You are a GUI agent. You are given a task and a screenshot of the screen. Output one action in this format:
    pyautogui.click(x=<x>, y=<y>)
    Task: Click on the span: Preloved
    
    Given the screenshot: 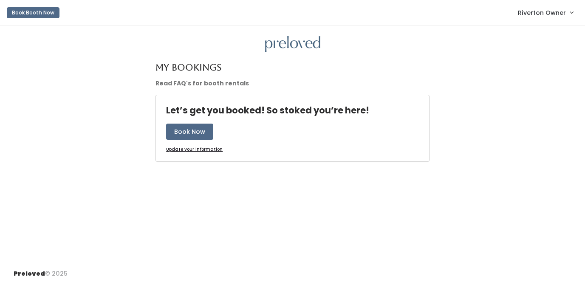 What is the action you would take?
    pyautogui.click(x=29, y=273)
    